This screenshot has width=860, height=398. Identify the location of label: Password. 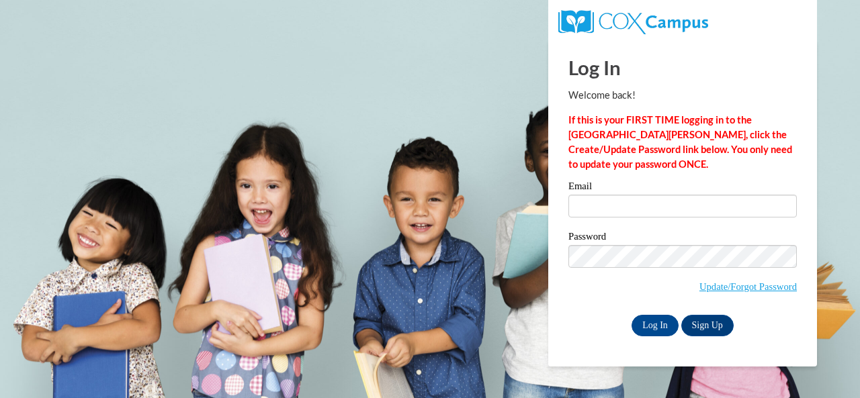
(682, 238).